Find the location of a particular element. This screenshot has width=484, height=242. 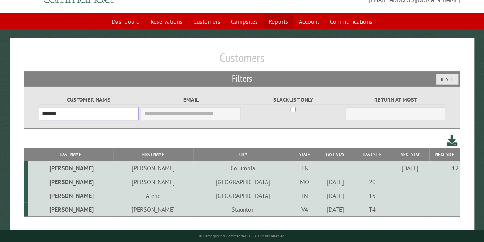

label: Return at most is located at coordinates (396, 100).